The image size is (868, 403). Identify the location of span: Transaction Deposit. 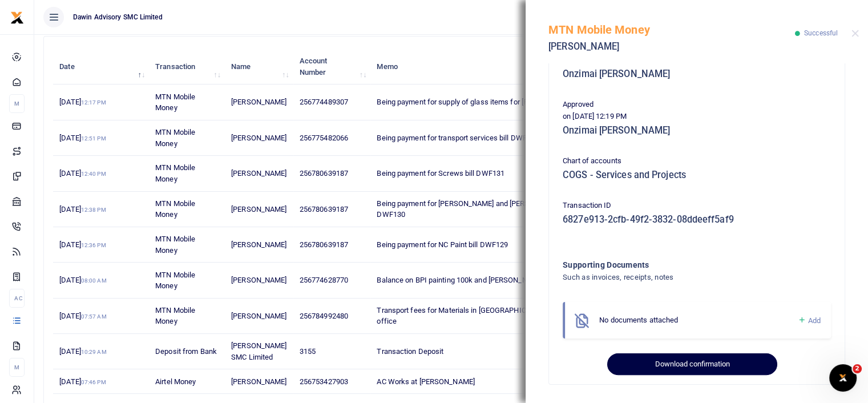
(409, 351).